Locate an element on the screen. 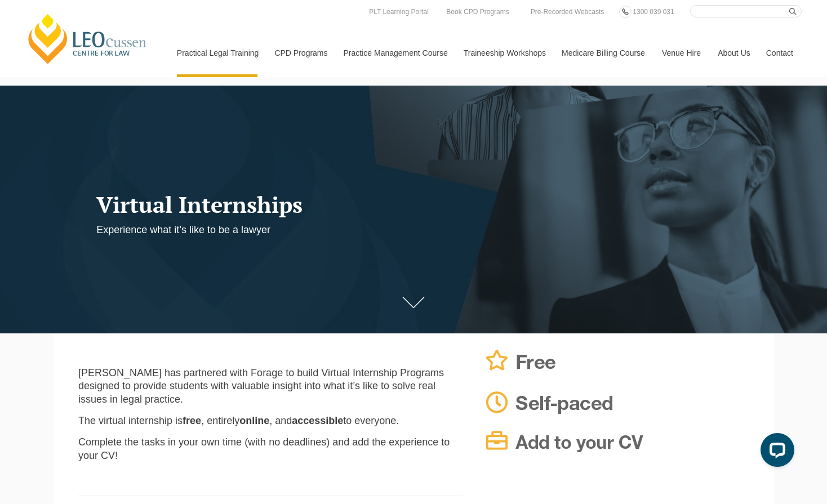 This screenshot has height=504, width=827. a: CPD Programs is located at coordinates (300, 53).